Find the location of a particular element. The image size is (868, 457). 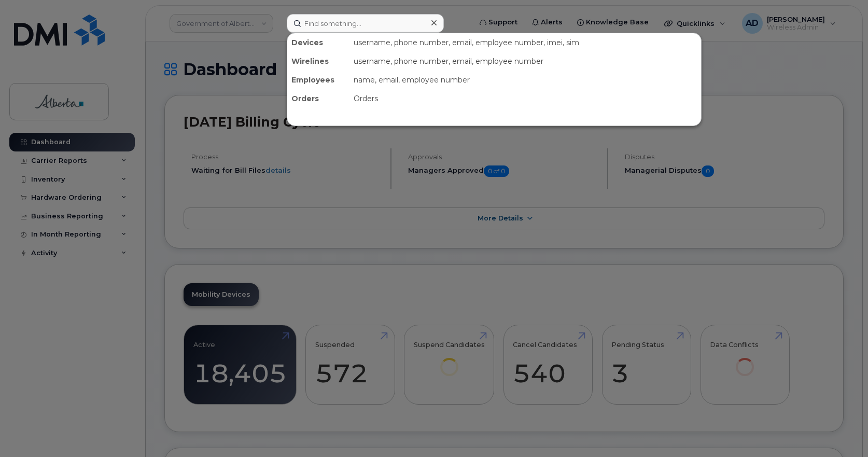

div: username, phone number, email, employee number, imei, sim is located at coordinates (525, 43).